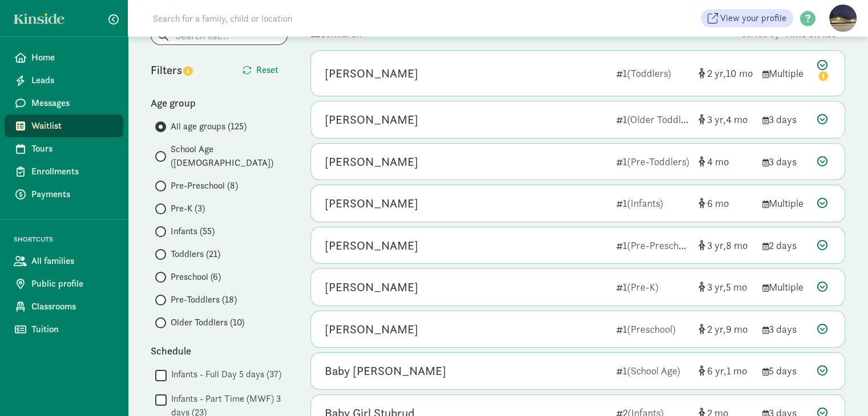  Describe the element at coordinates (64, 261) in the screenshot. I see `a: All families` at that location.